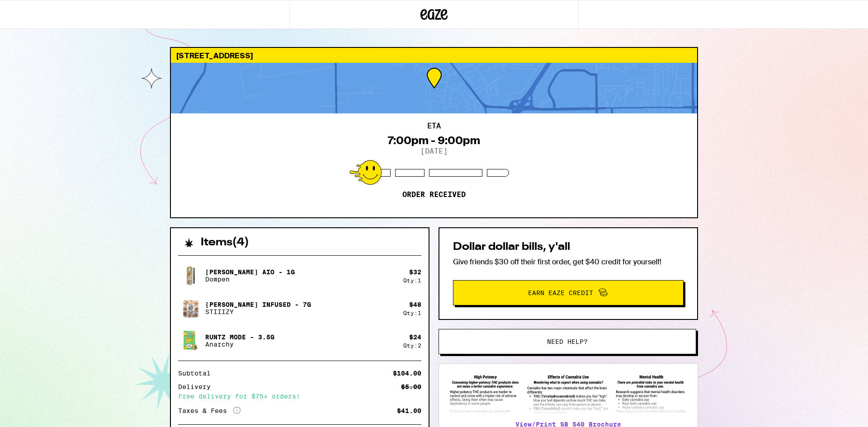 The width and height of the screenshot is (868, 427). I want to click on div: Subtotal, so click(198, 373).